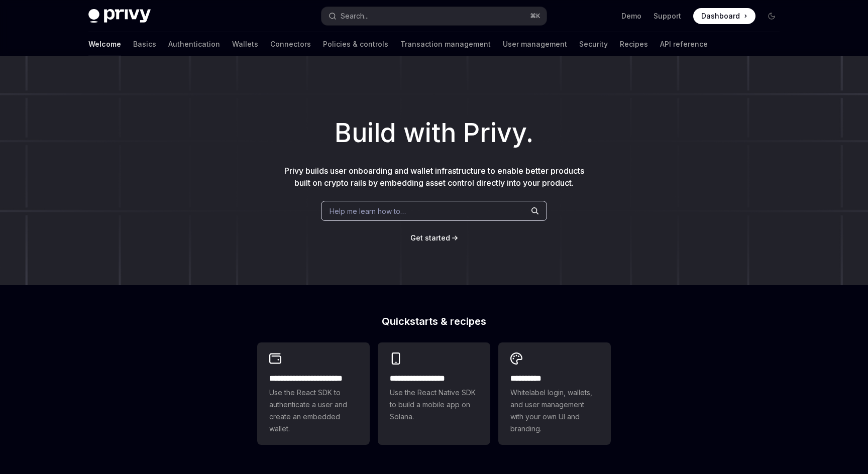 The width and height of the screenshot is (868, 474). I want to click on a: Basics, so click(145, 44).